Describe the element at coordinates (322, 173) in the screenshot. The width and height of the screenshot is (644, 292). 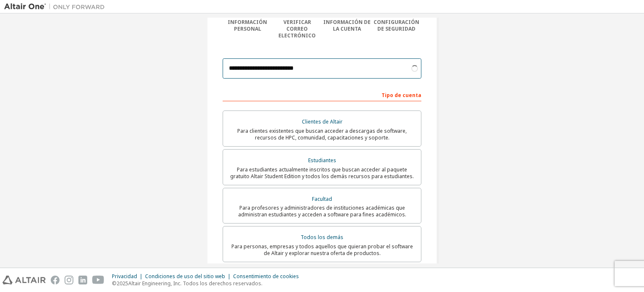
I see `font: Para estudiantes actualmente inscritos que buscan acceder al paquete gratuito Altair Student Edit...` at that location.